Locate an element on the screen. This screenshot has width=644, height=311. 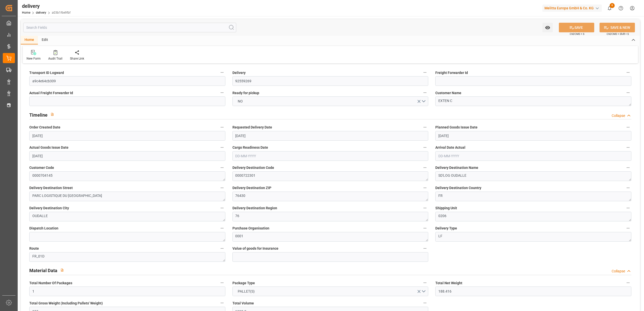
button: Ready for pickup is located at coordinates (425, 92).